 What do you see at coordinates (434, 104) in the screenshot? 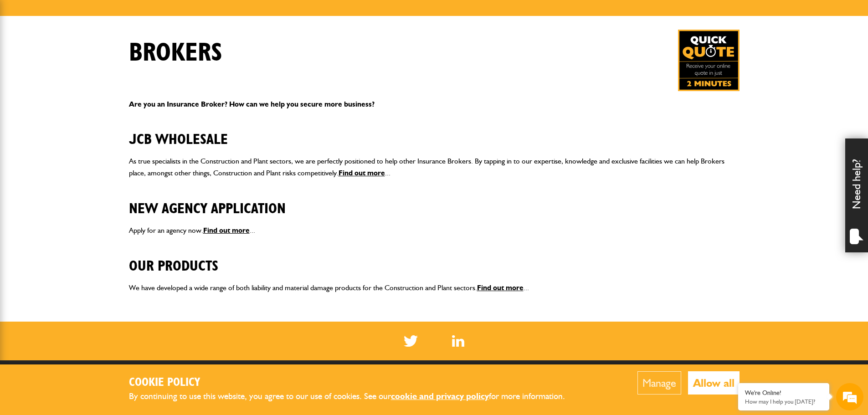
I see `p: Are you an Insurance Broker? How can we help you secure more business?` at bounding box center [434, 104].